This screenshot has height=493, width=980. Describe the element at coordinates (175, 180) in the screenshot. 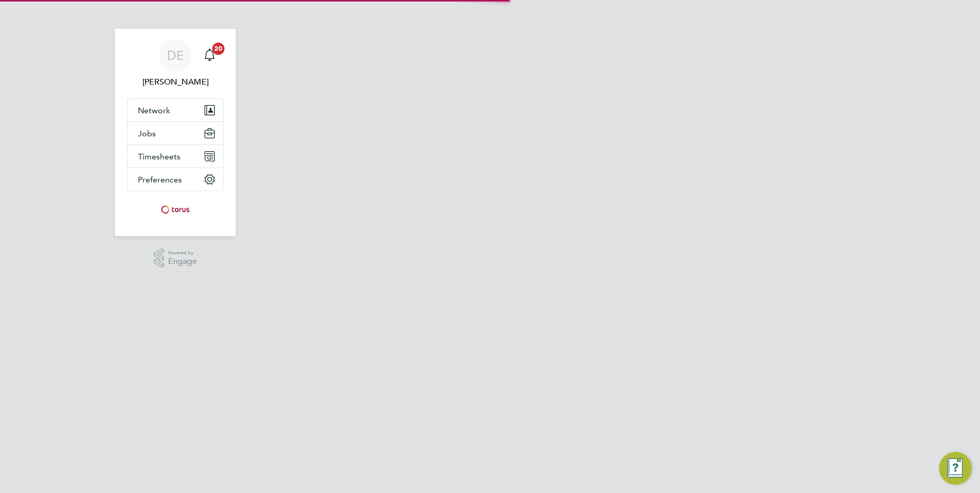

I see `button: Preferences` at that location.